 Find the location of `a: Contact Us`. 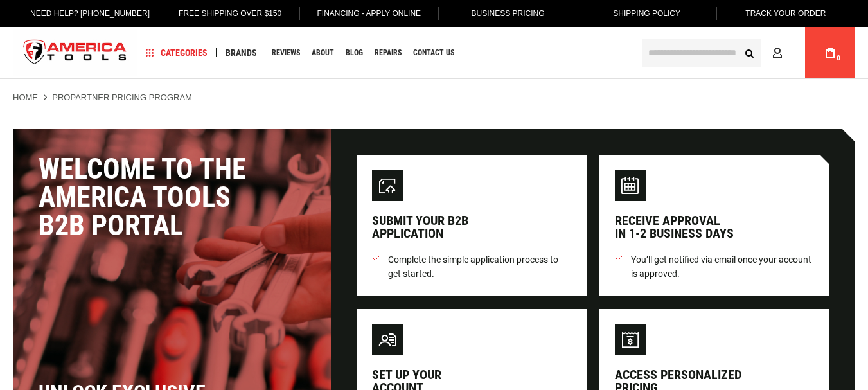

a: Contact Us is located at coordinates (434, 53).